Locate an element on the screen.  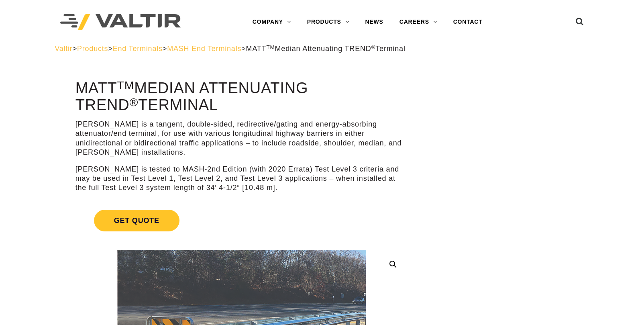
a: Get Quote is located at coordinates (242, 220).